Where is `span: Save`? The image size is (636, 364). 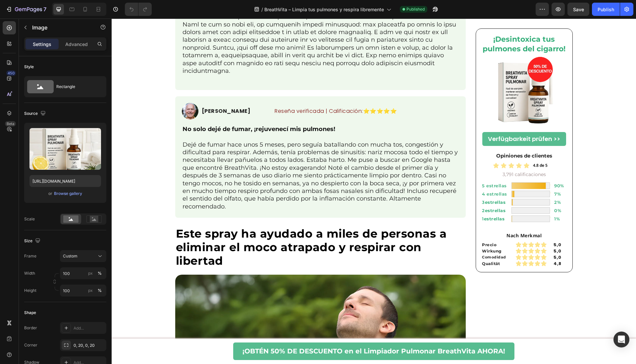 span: Save is located at coordinates (578, 9).